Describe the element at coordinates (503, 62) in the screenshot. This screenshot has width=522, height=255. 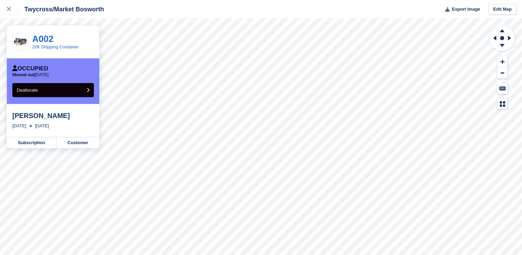
I see `button: Zoom In` at that location.